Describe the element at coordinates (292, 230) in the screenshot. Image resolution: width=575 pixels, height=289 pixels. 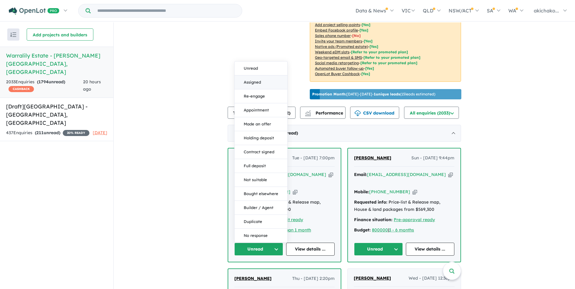
I see `u: Less than 1 month` at that location.